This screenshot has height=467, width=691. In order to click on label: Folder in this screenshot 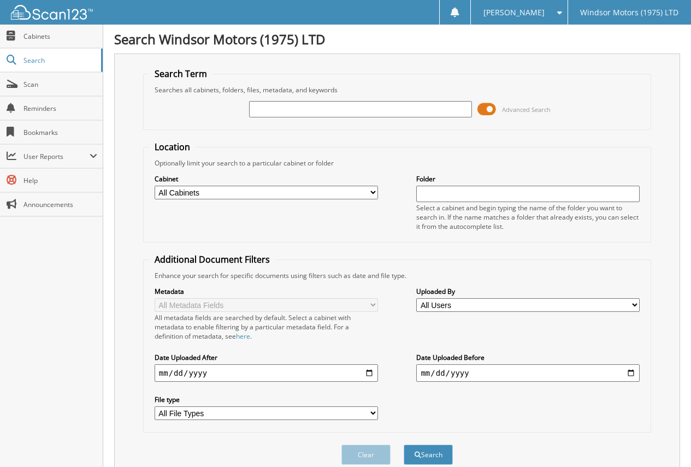, I will do `click(528, 179)`.